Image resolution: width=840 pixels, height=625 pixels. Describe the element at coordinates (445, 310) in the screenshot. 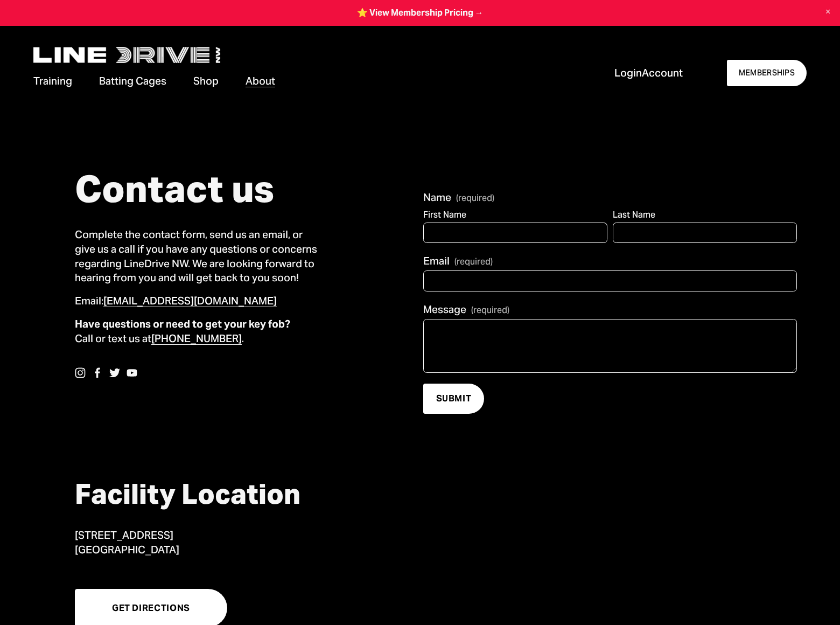

I see `span: Message` at that location.